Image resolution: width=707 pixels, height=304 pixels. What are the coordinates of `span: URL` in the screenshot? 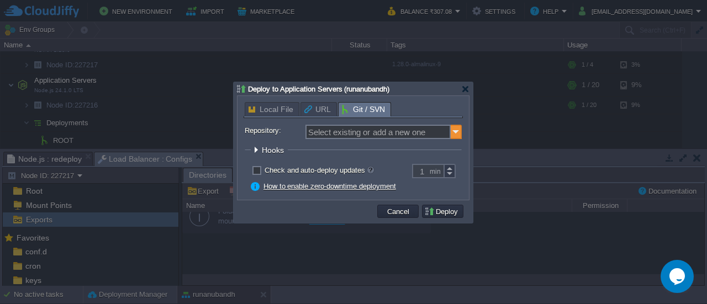 It's located at (318, 109).